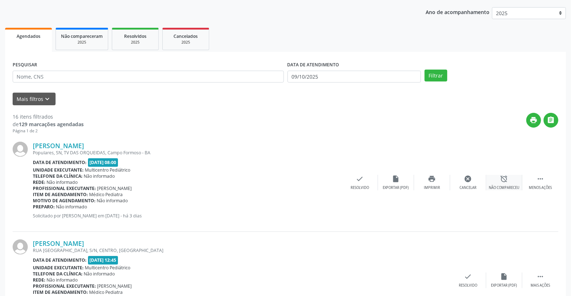  What do you see at coordinates (82, 36) in the screenshot?
I see `span: Não compareceram` at bounding box center [82, 36].